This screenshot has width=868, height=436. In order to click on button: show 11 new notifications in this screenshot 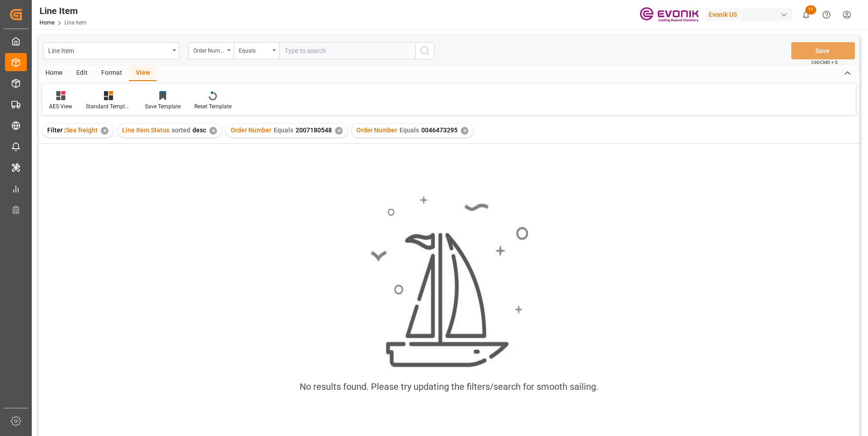, I will do `click(806, 15)`.